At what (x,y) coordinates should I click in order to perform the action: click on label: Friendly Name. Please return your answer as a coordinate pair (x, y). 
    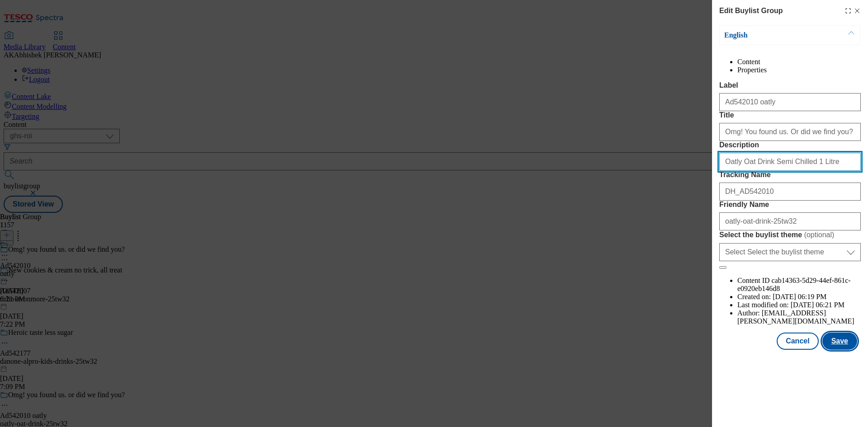
    Looking at the image, I should click on (789, 205).